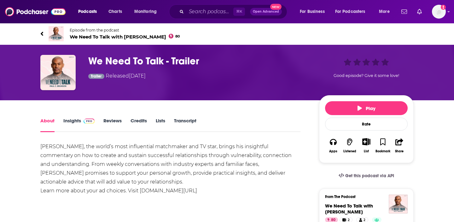  Describe the element at coordinates (369, 175) in the screenshot. I see `span: Get this podcast via API` at that location.